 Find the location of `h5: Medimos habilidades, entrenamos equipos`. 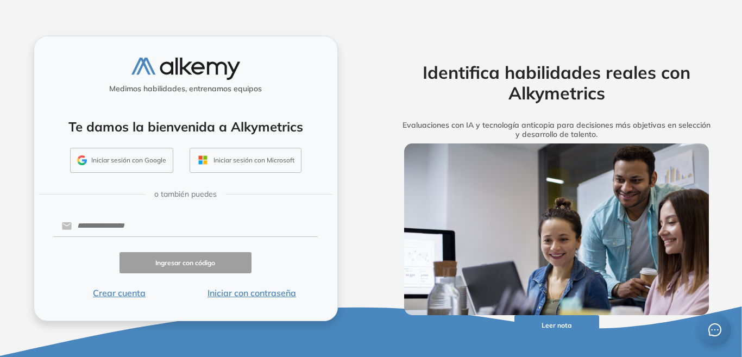

h5: Medimos habilidades, entrenamos equipos is located at coordinates (186, 89).